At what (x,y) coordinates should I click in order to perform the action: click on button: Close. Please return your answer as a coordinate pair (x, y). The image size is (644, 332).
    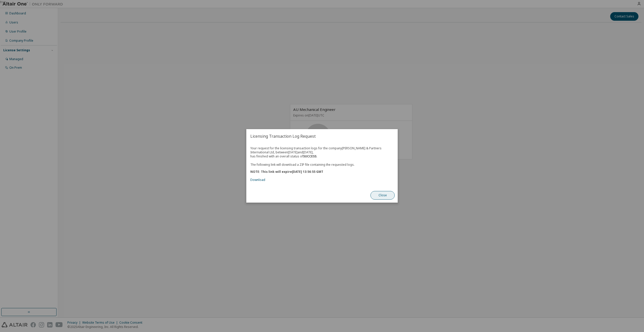
    Looking at the image, I should click on (382, 196).